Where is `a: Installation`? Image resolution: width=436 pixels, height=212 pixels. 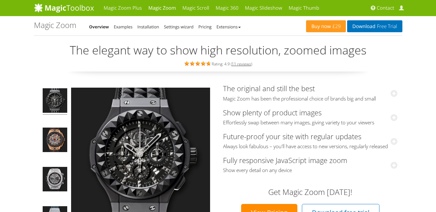 a: Installation is located at coordinates (148, 27).